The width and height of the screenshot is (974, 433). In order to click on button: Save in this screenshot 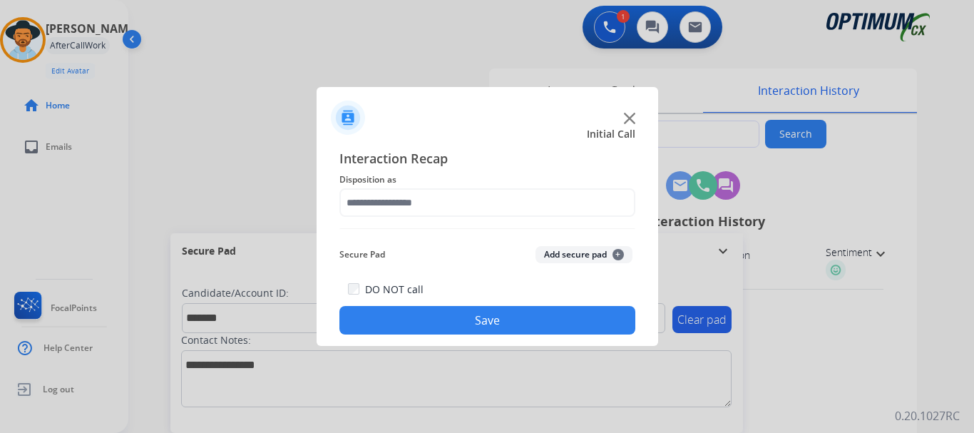, I will do `click(487, 320)`.